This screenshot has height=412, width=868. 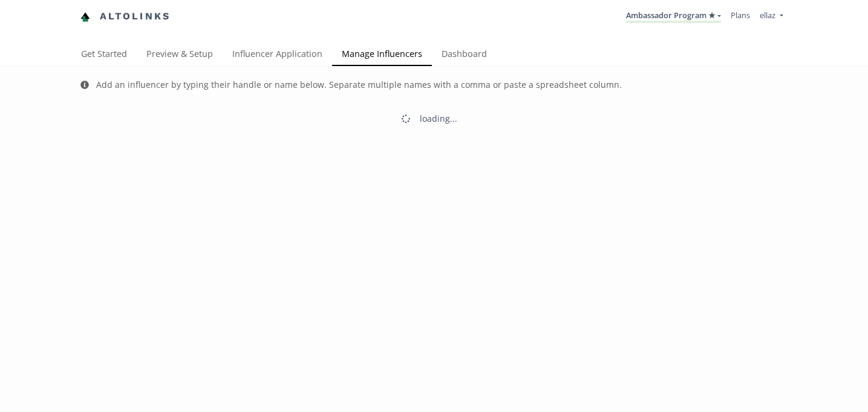 What do you see at coordinates (179, 55) in the screenshot?
I see `a: Preview & Setup` at bounding box center [179, 55].